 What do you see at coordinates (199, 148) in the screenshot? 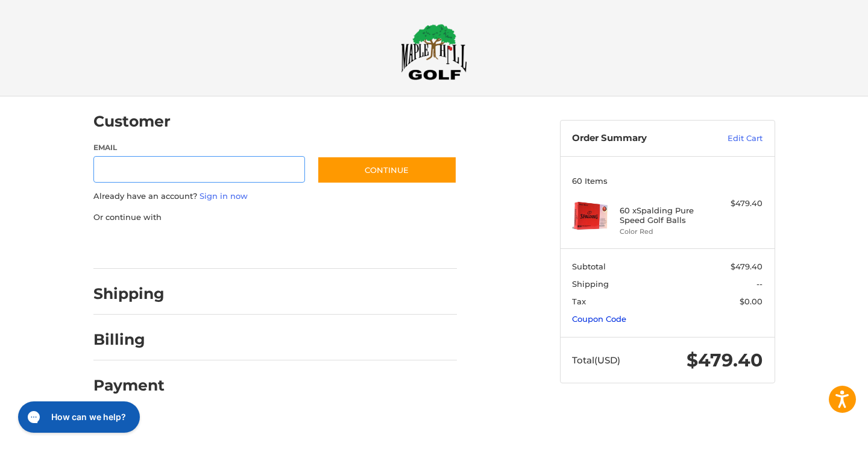
I see `label: Email` at bounding box center [199, 148].